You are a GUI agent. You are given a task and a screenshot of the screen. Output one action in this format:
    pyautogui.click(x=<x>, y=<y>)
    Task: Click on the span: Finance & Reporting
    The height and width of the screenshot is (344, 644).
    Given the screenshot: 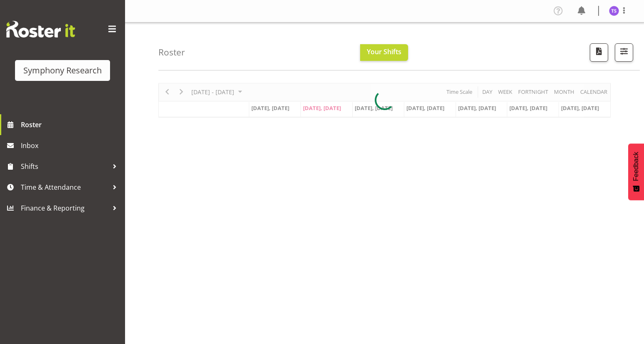 What is the action you would take?
    pyautogui.click(x=65, y=208)
    